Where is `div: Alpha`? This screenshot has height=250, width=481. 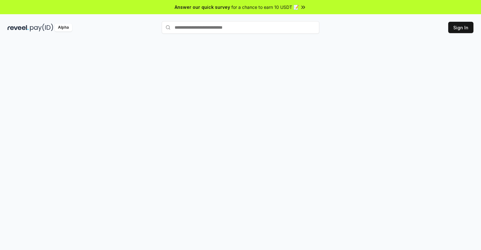
div: Alpha is located at coordinates (63, 27).